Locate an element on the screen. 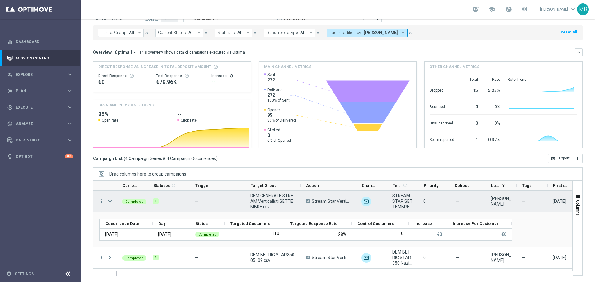 Image resolution: width=595 pixels, height=282 pixels. div: €0 is located at coordinates (122, 82).